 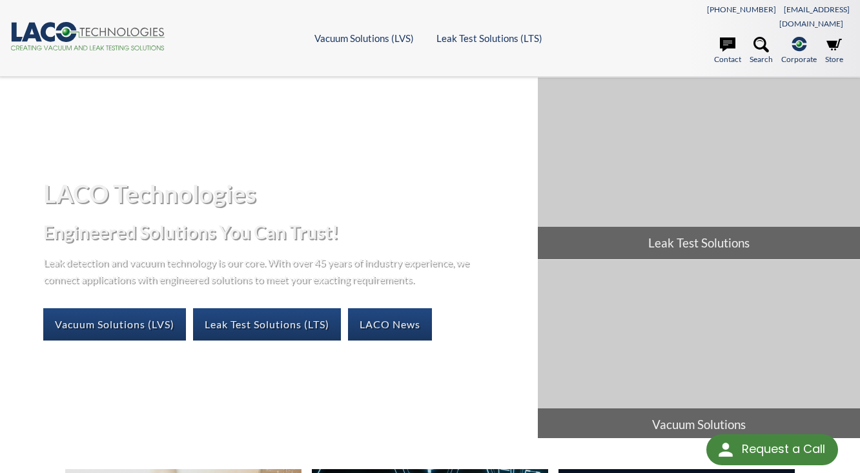 I want to click on h1: LACO Technologies, so click(x=286, y=193).